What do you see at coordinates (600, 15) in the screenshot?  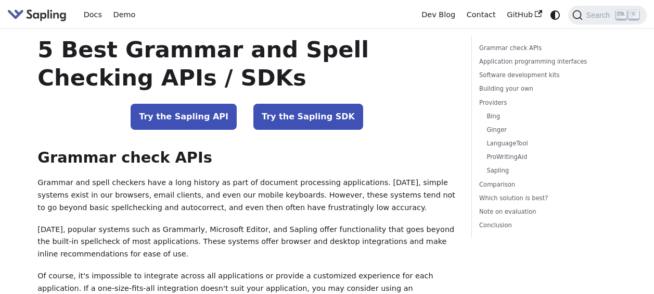 I see `span: Search` at bounding box center [600, 15].